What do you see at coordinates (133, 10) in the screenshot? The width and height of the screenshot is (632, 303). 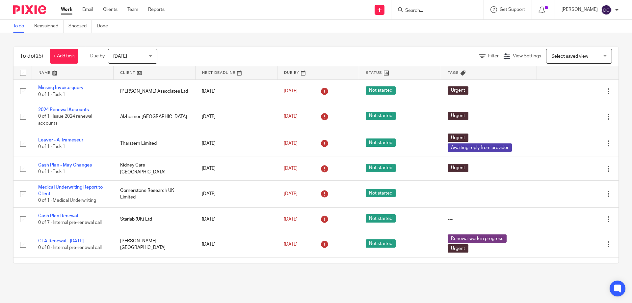 I see `a: Team` at bounding box center [133, 10].